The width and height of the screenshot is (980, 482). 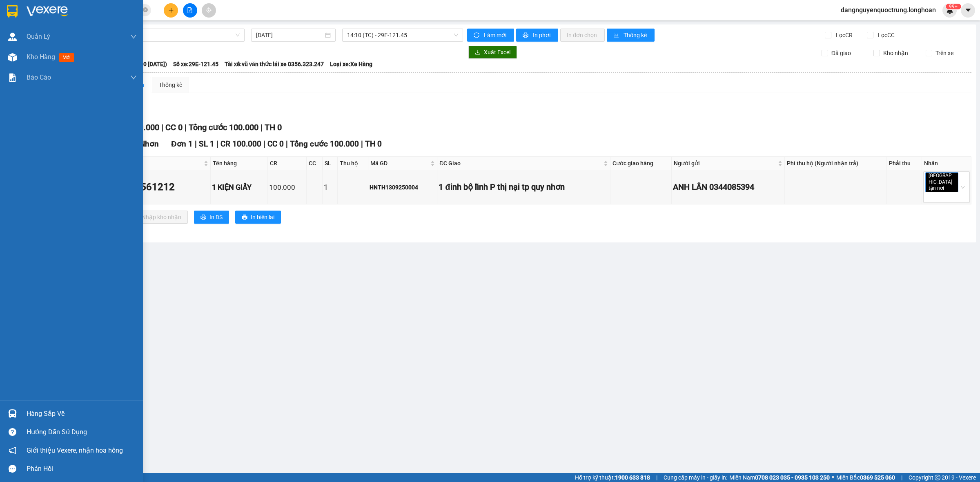 I want to click on th: Thu hộ, so click(x=353, y=163).